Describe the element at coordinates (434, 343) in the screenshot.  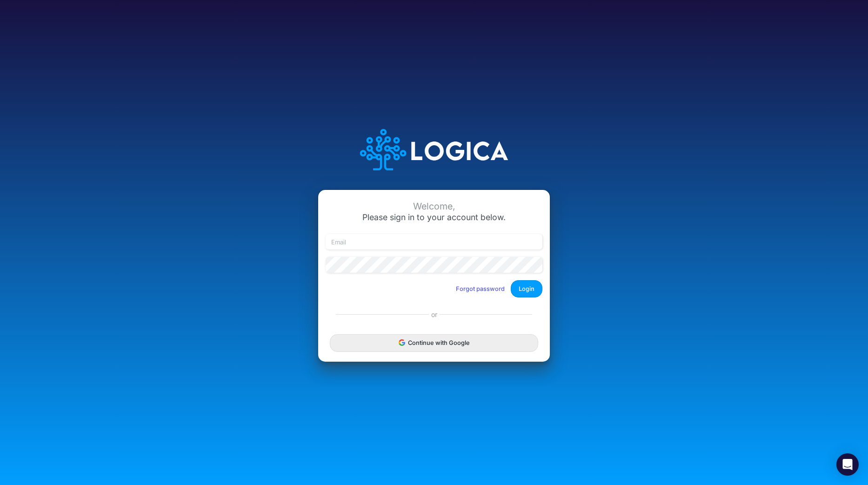
I see `button: Continue with Google` at that location.